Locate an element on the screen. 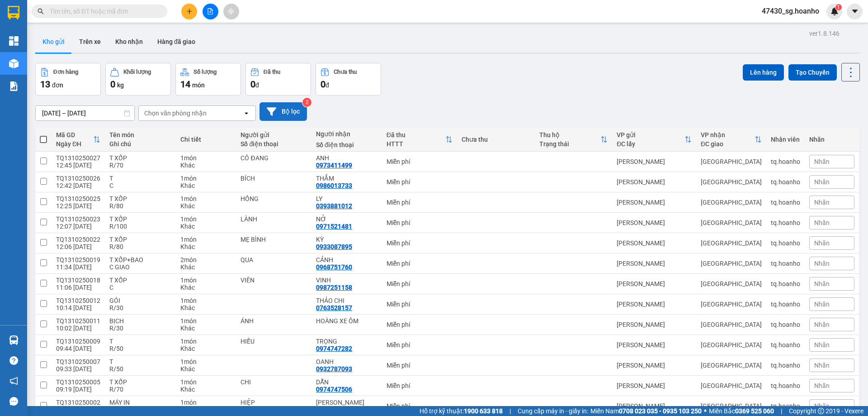 The image size is (868, 416). div: ANH is located at coordinates (347, 158).